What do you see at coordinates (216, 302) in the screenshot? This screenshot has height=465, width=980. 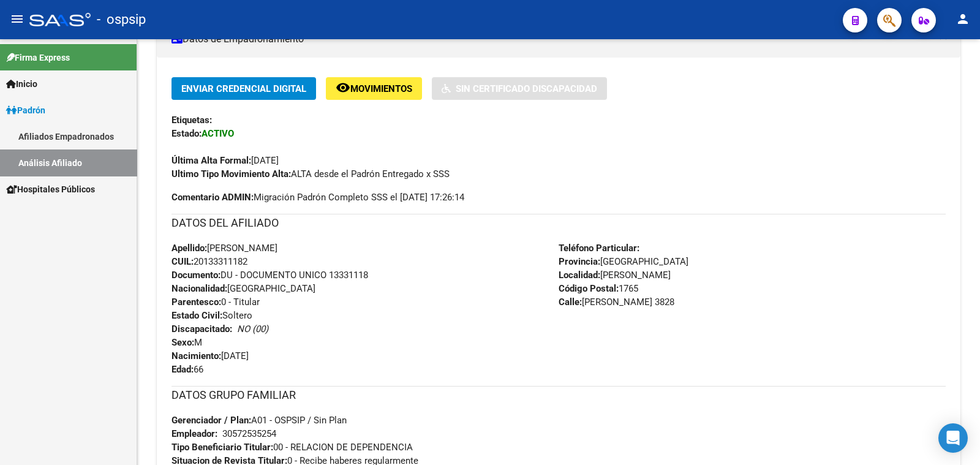 I see `span: 0 - Titular` at bounding box center [216, 302].